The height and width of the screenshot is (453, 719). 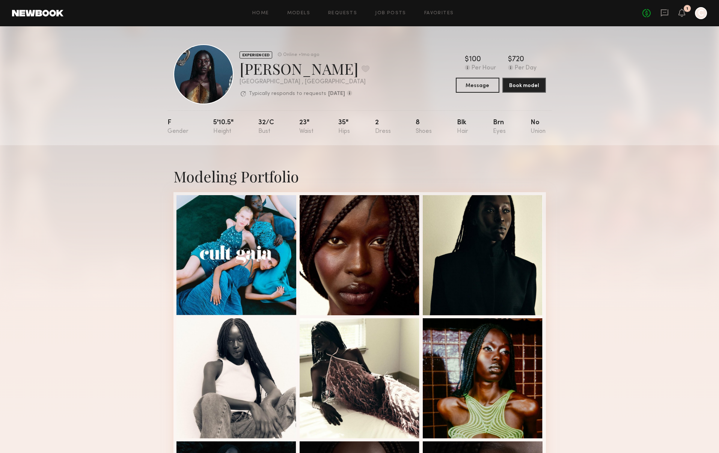 I want to click on div: 23", so click(x=307, y=127).